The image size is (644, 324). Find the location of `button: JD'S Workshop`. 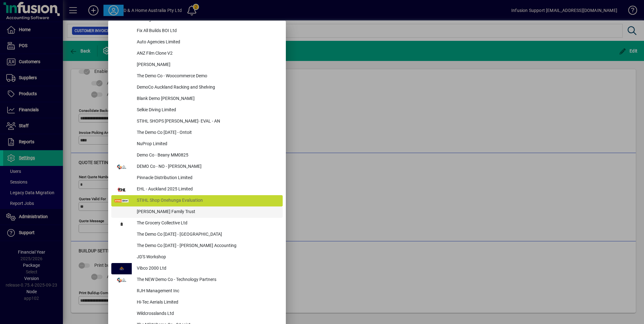

button: JD'S Workshop is located at coordinates (197, 257).